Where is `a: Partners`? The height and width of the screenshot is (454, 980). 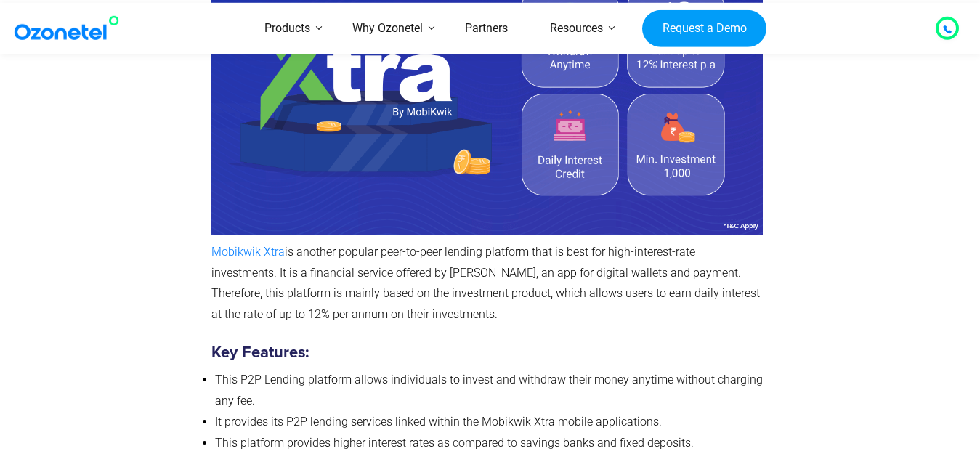
a: Partners is located at coordinates (486, 28).